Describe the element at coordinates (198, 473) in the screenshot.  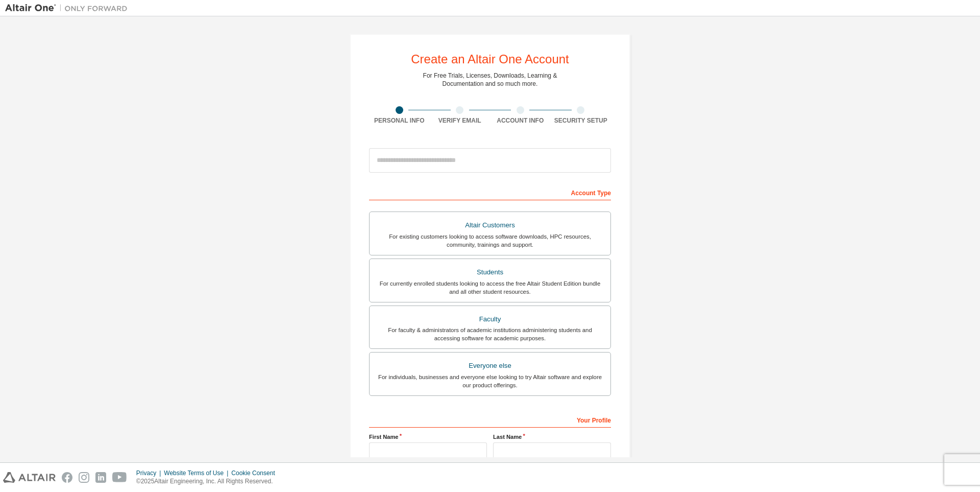
I see `div: Website Terms of Use` at that location.